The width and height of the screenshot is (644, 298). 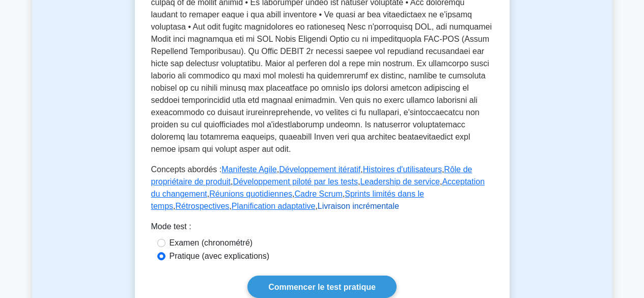 I want to click on font: Leadership de service, so click(x=399, y=181).